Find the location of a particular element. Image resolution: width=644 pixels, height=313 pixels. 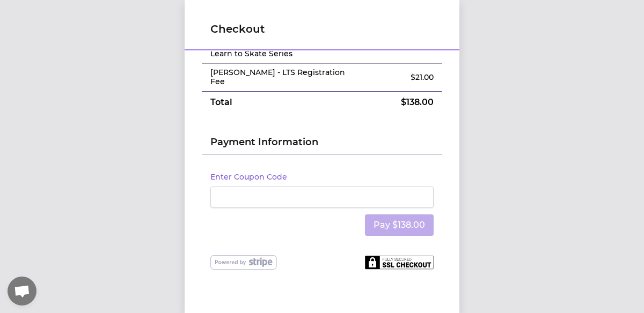

h2: Payment Information is located at coordinates (322, 144).